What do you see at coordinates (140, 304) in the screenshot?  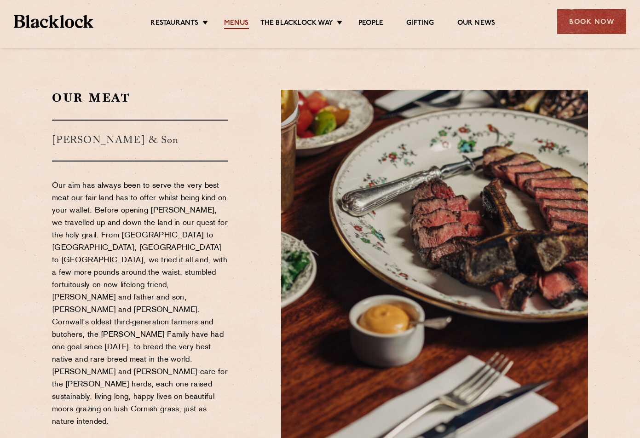 I see `p: Our aim has always been to serve the very best meat our fair land has to offer whilst being kind ...` at bounding box center [140, 304].